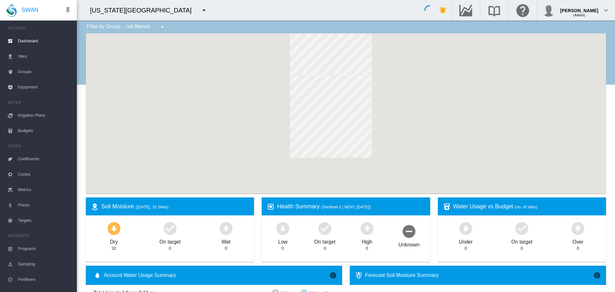 The width and height of the screenshot is (615, 292). What do you see at coordinates (226, 241) in the screenshot?
I see `div: Wet` at bounding box center [226, 241].